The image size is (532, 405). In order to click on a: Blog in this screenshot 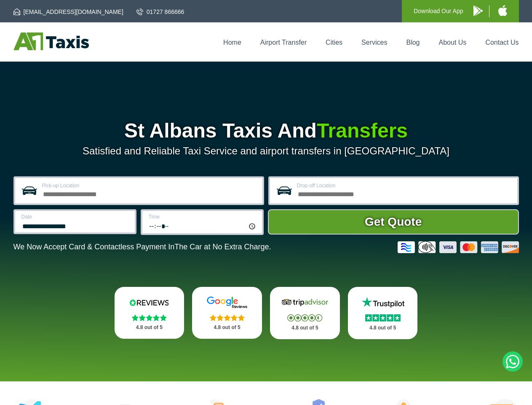, I will do `click(413, 42)`.